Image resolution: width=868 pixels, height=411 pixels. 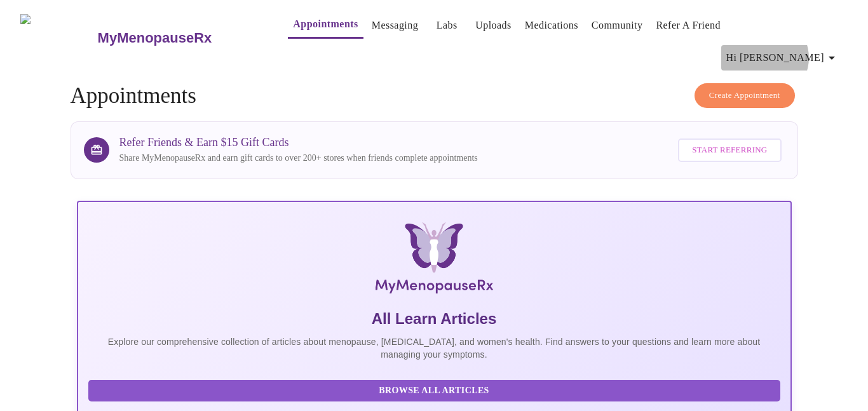 I want to click on p: Share MyMenopauseRx and earn gift cards to over 200+ stores when friends complete appointments, so click(x=299, y=159).